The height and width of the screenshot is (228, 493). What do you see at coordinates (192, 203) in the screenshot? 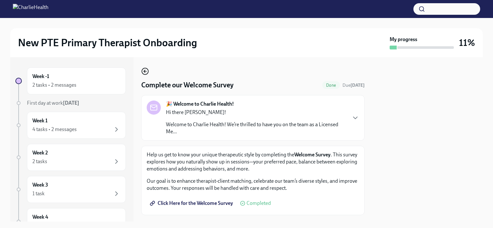
I see `a: Click Here for the Welcome Survey` at bounding box center [192, 203].